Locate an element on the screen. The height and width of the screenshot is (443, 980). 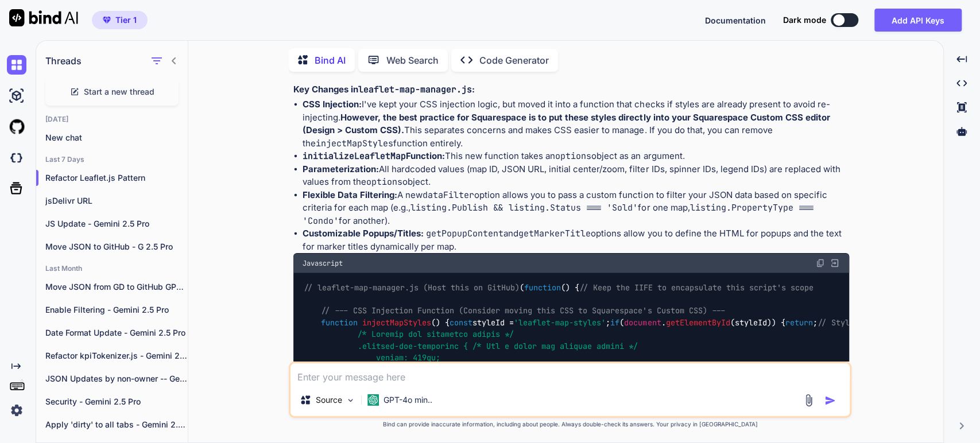
p: Refactor kpiTokenizer.js - Gemini 2.5 Pro is located at coordinates (116, 355).